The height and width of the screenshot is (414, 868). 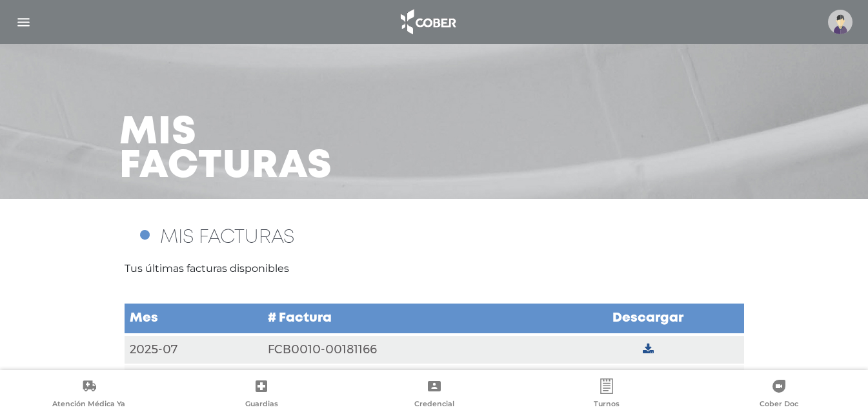 What do you see at coordinates (193, 378) in the screenshot?
I see `td: 2025-06` at bounding box center [193, 378].